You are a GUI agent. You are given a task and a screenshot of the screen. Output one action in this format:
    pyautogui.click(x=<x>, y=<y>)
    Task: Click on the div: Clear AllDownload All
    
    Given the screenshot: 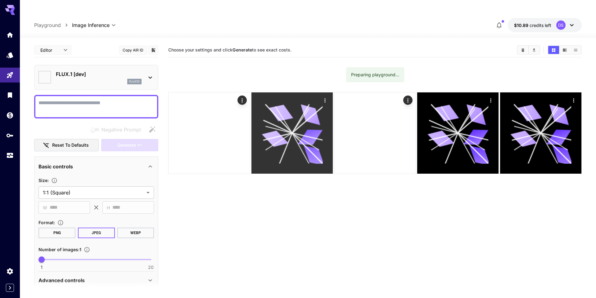 What is the action you would take?
    pyautogui.click(x=528, y=50)
    